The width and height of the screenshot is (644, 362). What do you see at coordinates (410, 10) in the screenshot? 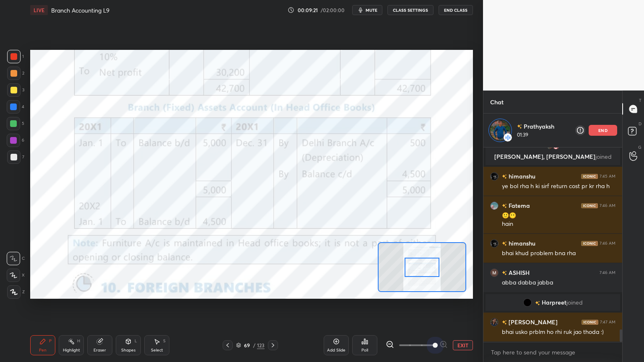
I see `button: CLASS SETTINGS` at bounding box center [410, 10].